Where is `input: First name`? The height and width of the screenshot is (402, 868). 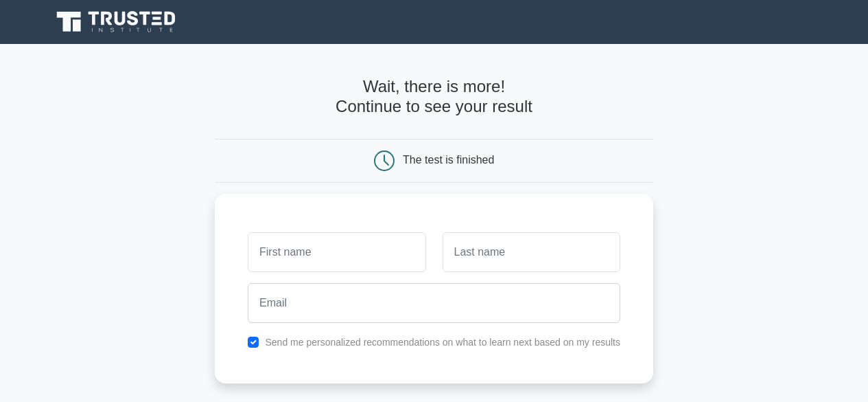 input: First name is located at coordinates (336, 252).